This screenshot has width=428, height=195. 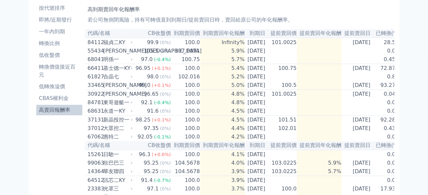 What do you see at coordinates (147, 59) in the screenshot?
I see `div: 97.0` at bounding box center [147, 59].